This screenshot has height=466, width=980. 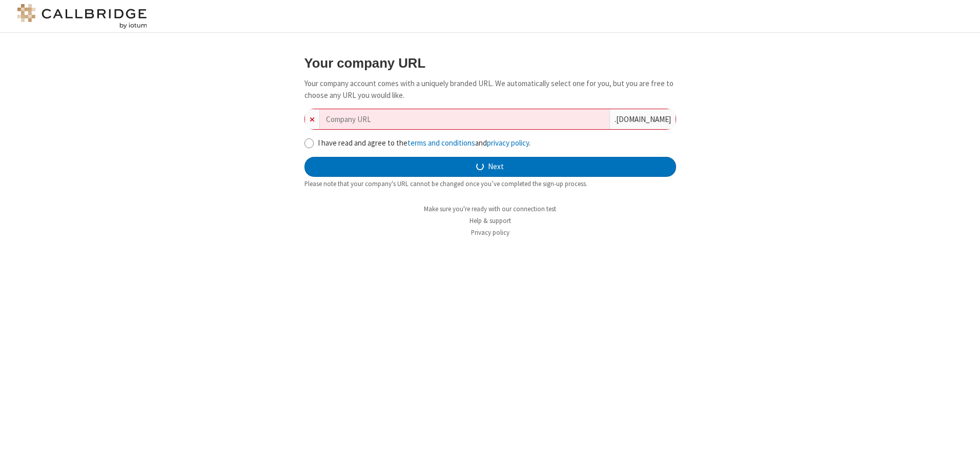 I want to click on label: I have read and agree to the and ., so click(x=496, y=143).